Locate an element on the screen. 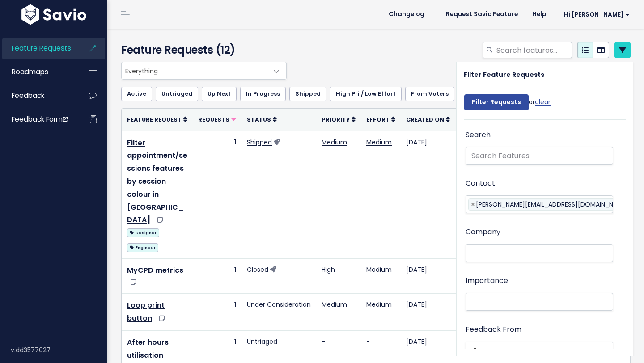 Image resolution: width=644 pixels, height=363 pixels. h4: Feature Requests (12) is located at coordinates (202, 50).